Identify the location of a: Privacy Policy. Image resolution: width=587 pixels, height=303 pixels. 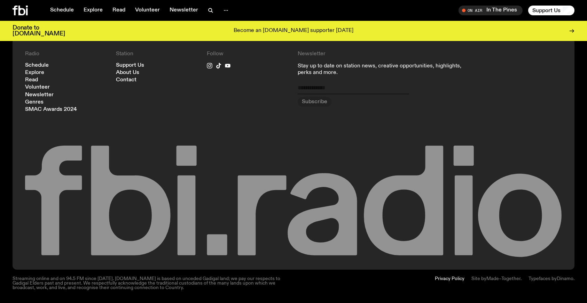
(449, 284).